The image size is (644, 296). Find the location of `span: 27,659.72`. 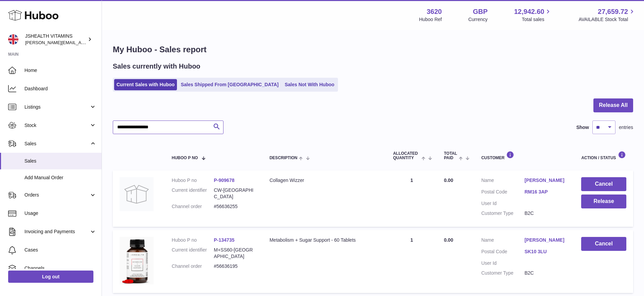

span: 27,659.72 is located at coordinates (613, 12).